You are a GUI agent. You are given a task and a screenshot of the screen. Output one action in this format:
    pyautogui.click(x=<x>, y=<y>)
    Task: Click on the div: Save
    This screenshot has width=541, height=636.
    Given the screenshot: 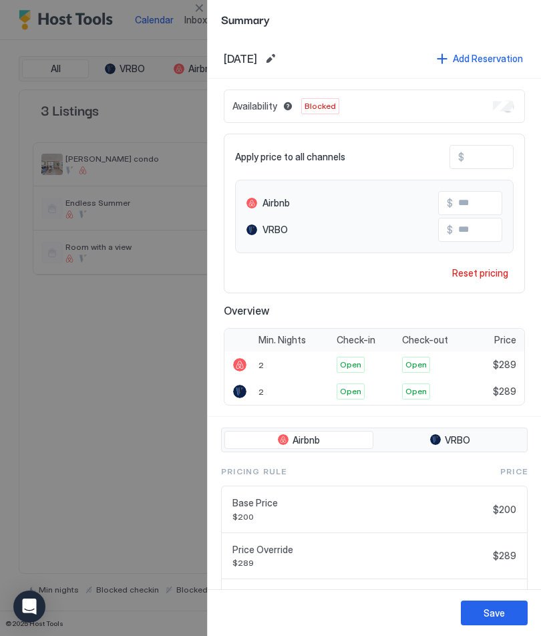 What is the action you would take?
    pyautogui.click(x=494, y=612)
    